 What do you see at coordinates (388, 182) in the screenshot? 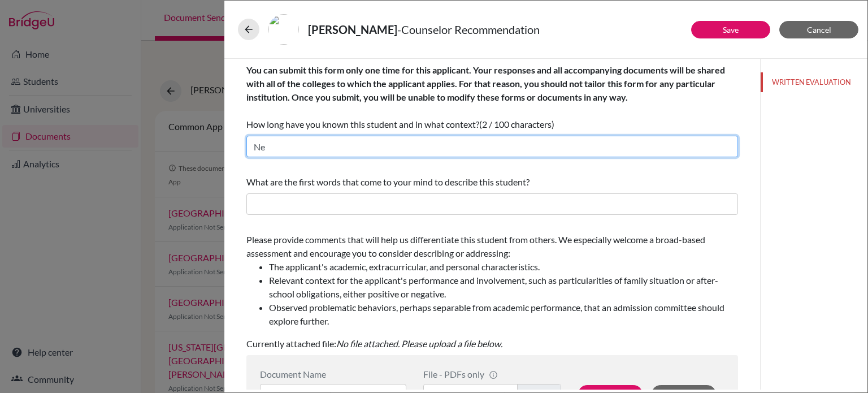
I see `span: What are the first words that come to your mind to describe this student?` at bounding box center [388, 182].